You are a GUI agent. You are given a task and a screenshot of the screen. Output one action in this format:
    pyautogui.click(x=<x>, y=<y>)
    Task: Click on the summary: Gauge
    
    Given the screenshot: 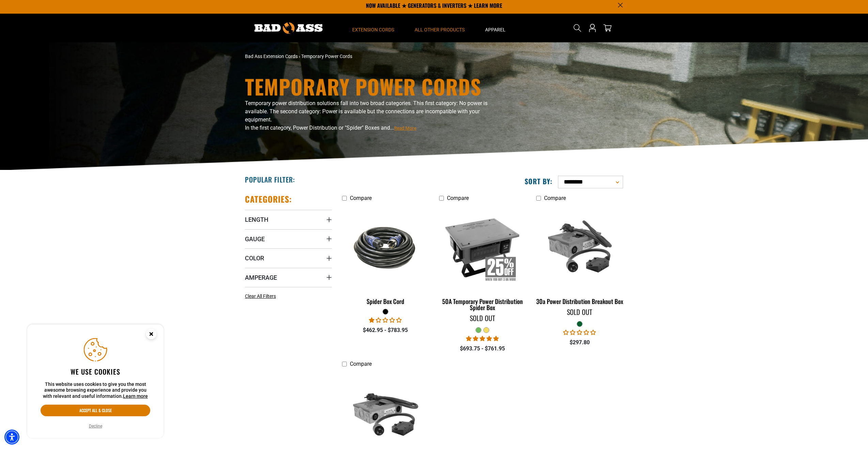 What is the action you would take?
    pyautogui.click(x=289, y=238)
    